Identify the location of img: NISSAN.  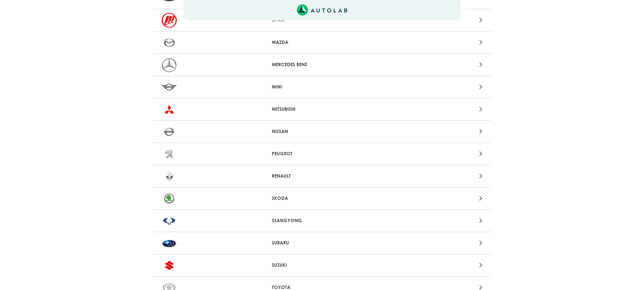
(169, 131).